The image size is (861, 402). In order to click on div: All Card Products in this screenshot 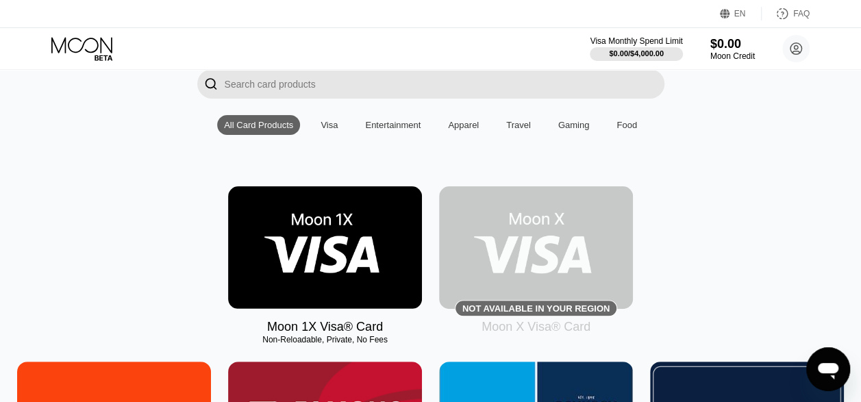, I will do `click(258, 125)`.